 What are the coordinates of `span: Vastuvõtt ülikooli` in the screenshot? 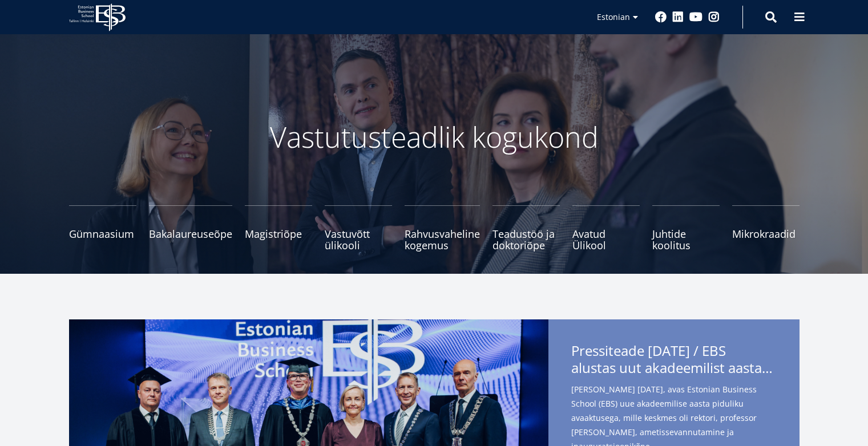 It's located at (359, 239).